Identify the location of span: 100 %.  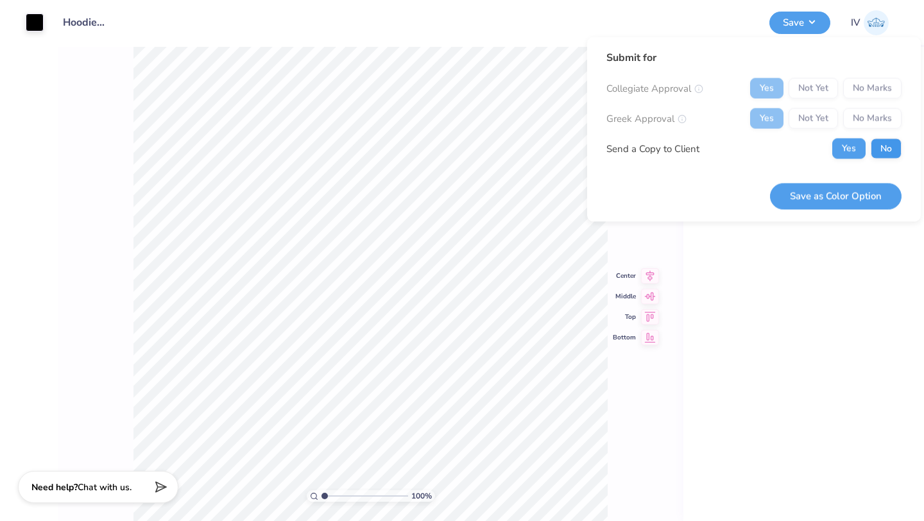
(422, 496).